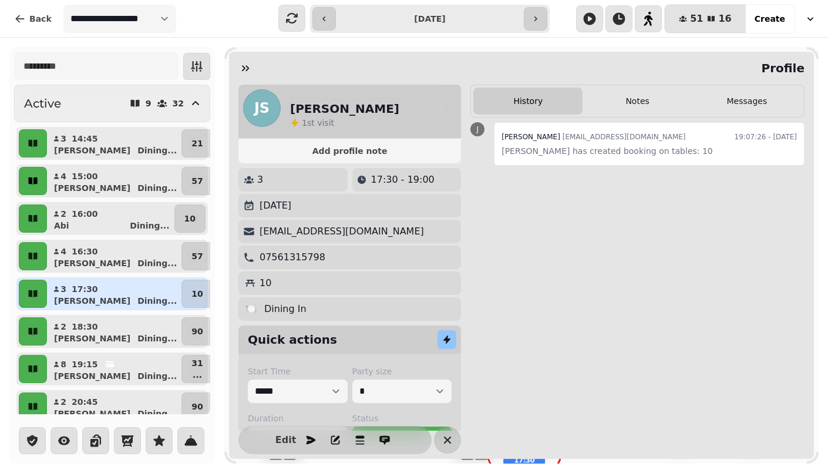  What do you see at coordinates (705, 19) in the screenshot?
I see `button: 5116` at bounding box center [705, 19].